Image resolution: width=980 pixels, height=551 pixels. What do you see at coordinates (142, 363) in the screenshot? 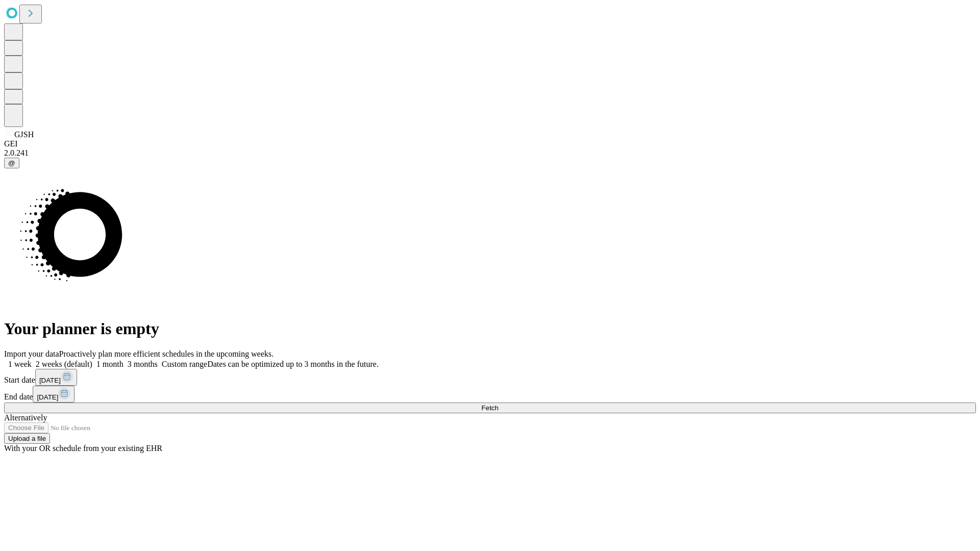
I see `span: 3 months` at bounding box center [142, 363].